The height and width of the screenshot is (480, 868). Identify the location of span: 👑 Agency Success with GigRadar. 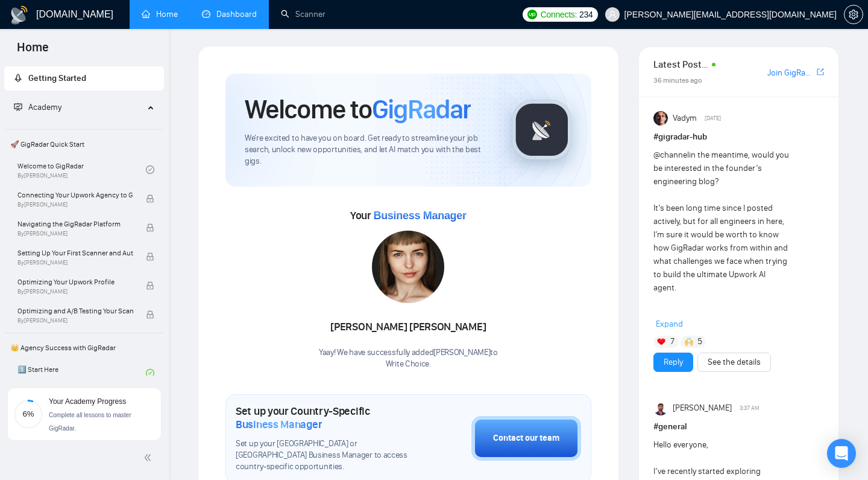
(84, 347).